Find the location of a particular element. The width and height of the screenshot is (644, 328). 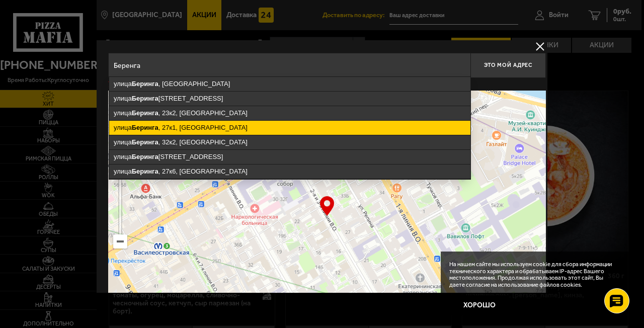

button: Хорошо is located at coordinates (480, 305).